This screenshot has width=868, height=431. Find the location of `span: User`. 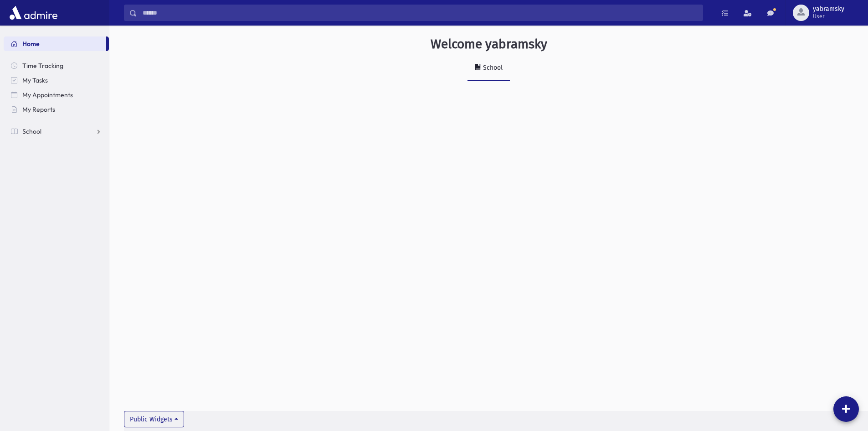

span: User is located at coordinates (828, 17).